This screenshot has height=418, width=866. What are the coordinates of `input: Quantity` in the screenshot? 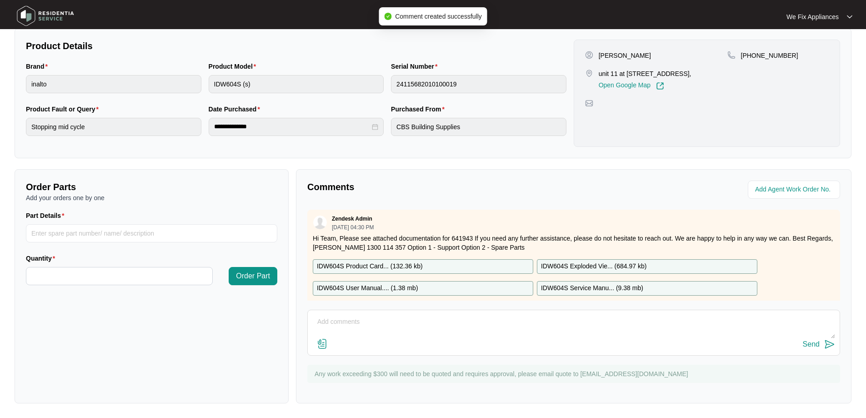 It's located at (119, 276).